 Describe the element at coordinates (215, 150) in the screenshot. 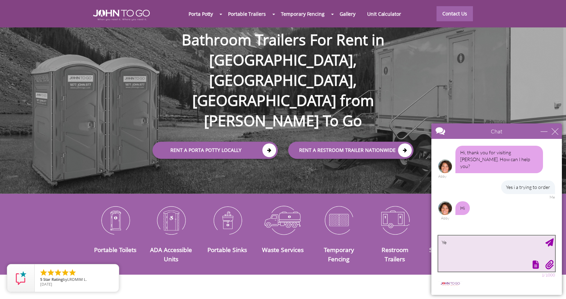

I see `a: Rent a Porta Potty Locally` at that location.